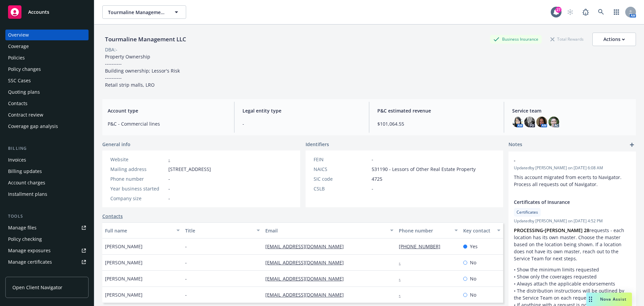 Image resolution: width=644 pixels, height=306 pixels. I want to click on div: Year business started, so click(138, 189).